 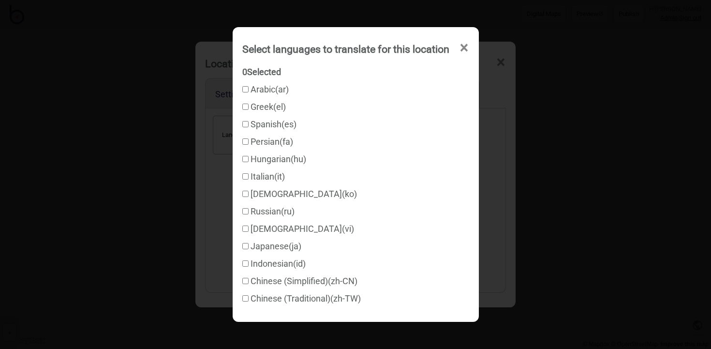 What do you see at coordinates (274, 159) in the screenshot?
I see `label: Hungarian ( hu )` at bounding box center [274, 159].